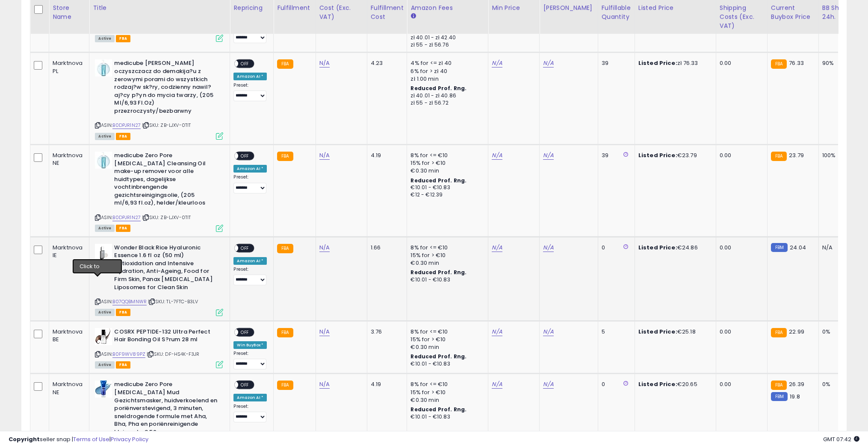  I want to click on span: | SKU: DF-HS4K-F3JR, so click(173, 354).